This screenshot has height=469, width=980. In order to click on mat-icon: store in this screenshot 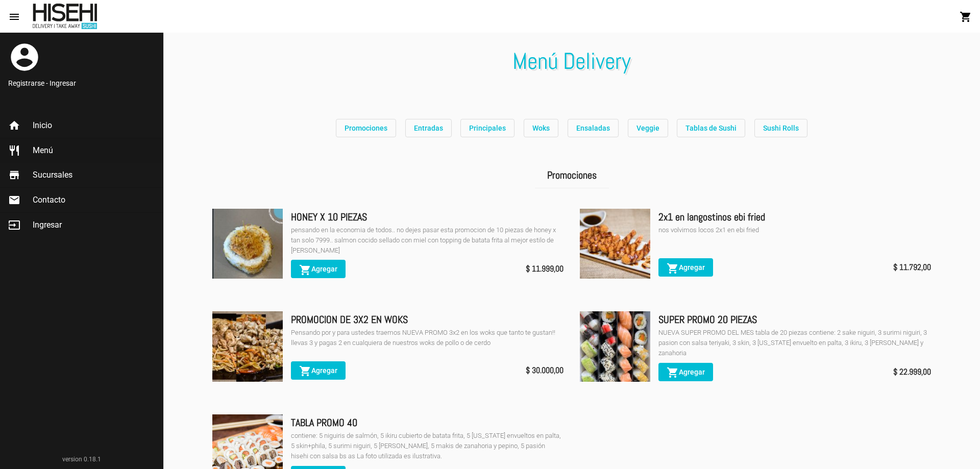, I will do `click(15, 175)`.